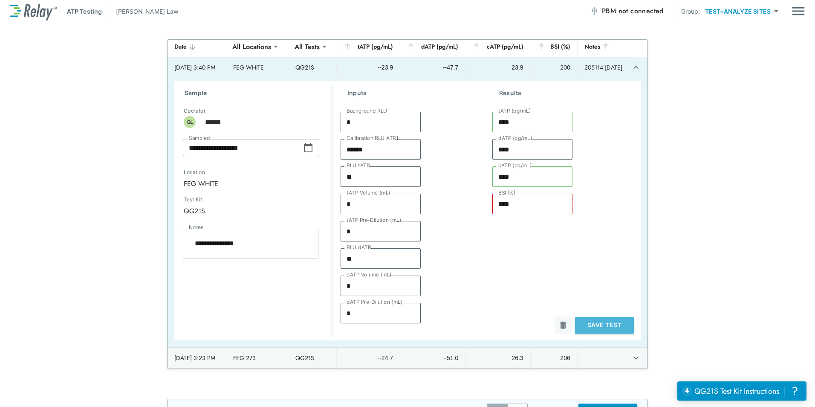 This screenshot has width=815, height=407. What do you see at coordinates (221, 211) in the screenshot?
I see `div: QG21S` at bounding box center [221, 211].